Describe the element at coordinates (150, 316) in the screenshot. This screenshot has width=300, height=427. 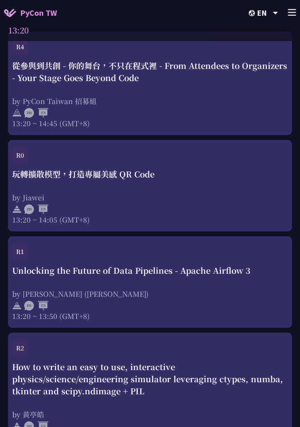
I see `div: 13:20 ~ 13:50 (GMT+8)` at that location.